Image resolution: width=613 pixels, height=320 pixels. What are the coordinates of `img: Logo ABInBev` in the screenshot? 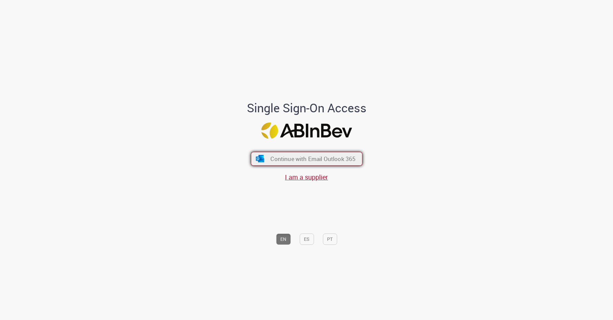 It's located at (306, 131).